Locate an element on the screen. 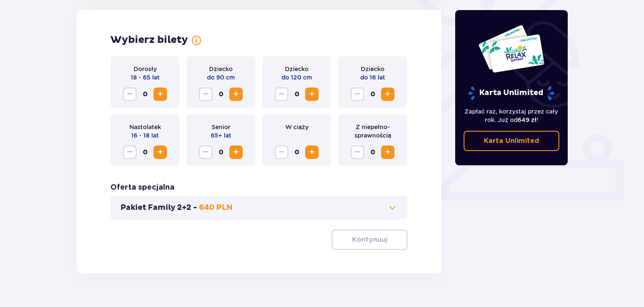 The height and width of the screenshot is (307, 644). p: 16 - 18 lat is located at coordinates (145, 135).